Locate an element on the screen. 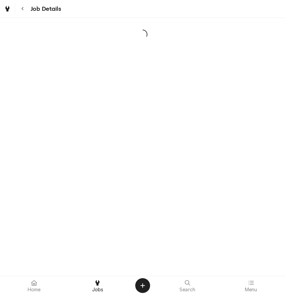 The height and width of the screenshot is (295, 285). span: Jobs is located at coordinates (98, 290).